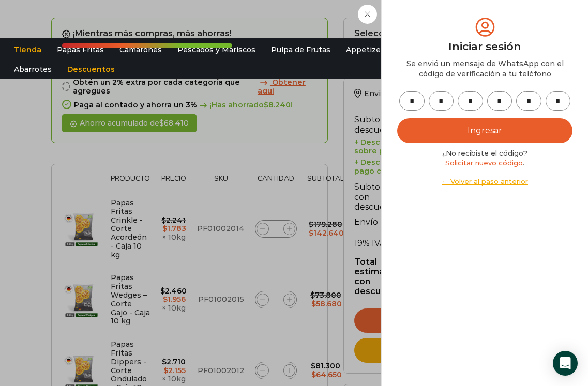  Describe the element at coordinates (485, 46) in the screenshot. I see `div: Iniciar sesión` at that location.